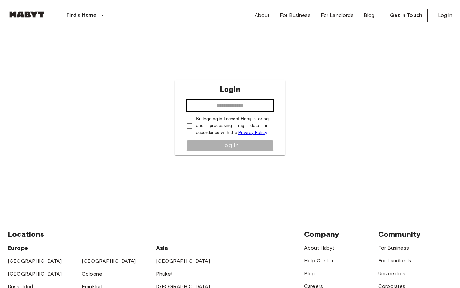 This screenshot has height=288, width=460. I want to click on a: About, so click(262, 15).